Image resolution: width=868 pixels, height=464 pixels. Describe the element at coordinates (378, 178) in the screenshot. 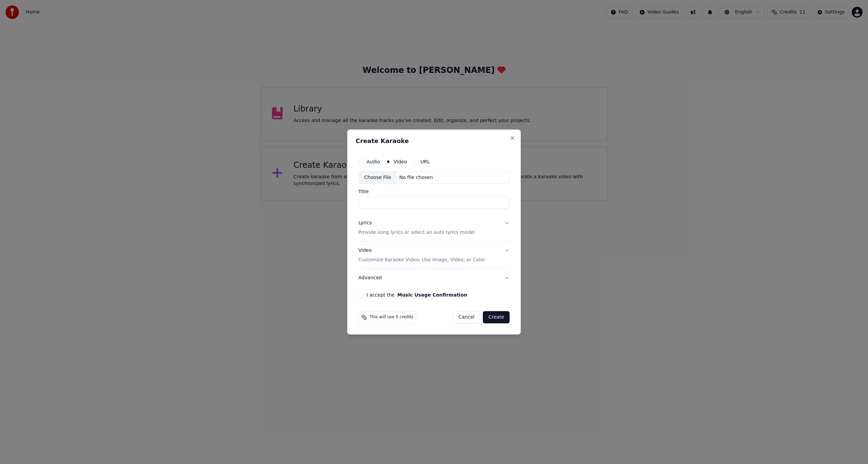

I see `div: Choose File` at that location.